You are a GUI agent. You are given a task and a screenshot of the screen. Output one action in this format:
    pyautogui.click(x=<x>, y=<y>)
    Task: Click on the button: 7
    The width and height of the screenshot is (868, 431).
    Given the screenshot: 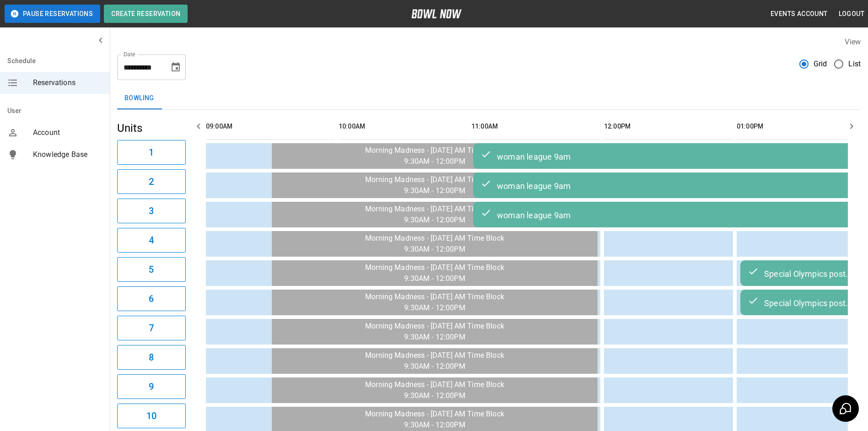 What is the action you would take?
    pyautogui.click(x=152, y=328)
    